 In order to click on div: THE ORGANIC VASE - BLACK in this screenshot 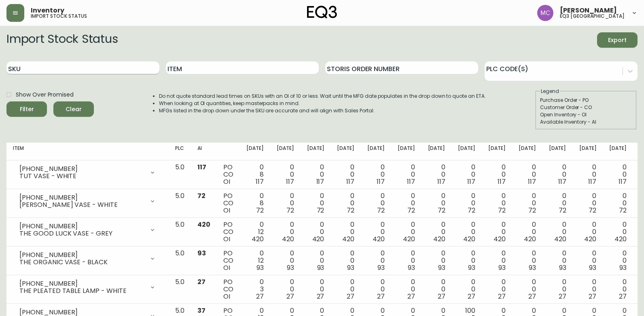, I will do `click(82, 262)`.